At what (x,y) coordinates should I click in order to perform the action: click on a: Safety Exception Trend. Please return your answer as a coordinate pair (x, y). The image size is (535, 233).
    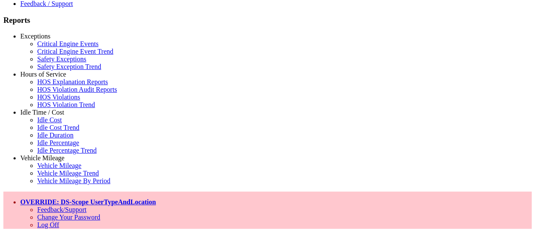
    Looking at the image, I should click on (69, 66).